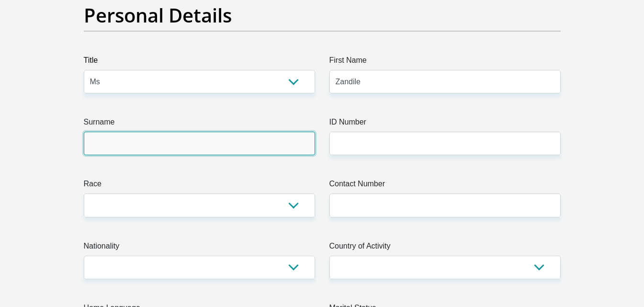 This screenshot has height=307, width=644. What do you see at coordinates (199, 186) in the screenshot?
I see `label: Race` at bounding box center [199, 186].